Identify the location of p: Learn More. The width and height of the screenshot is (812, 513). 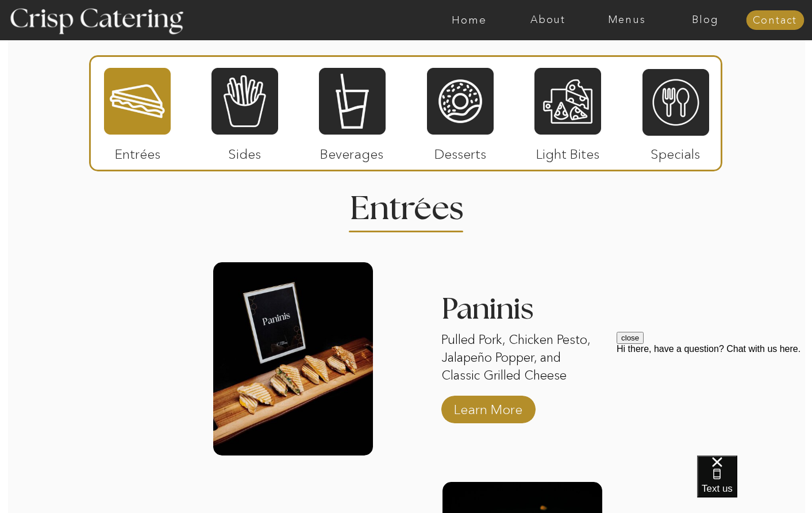
(488, 407).